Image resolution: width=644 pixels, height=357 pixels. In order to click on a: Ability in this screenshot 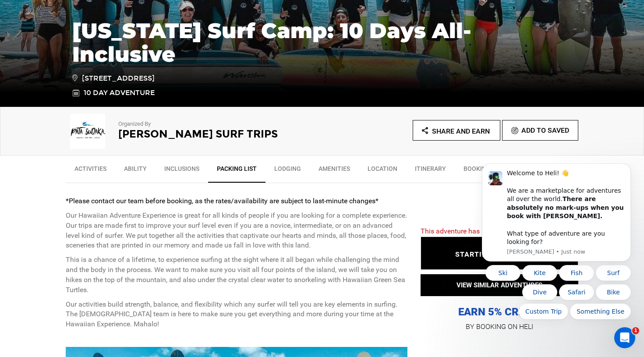, I will do `click(135, 171)`.